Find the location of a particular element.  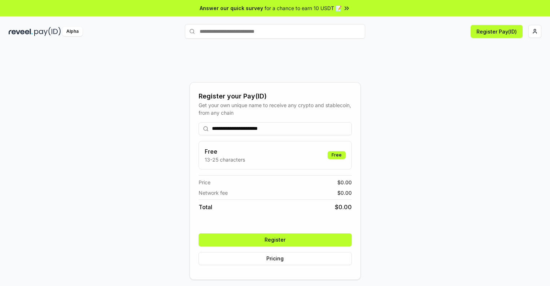

h3: Free is located at coordinates (225, 151).